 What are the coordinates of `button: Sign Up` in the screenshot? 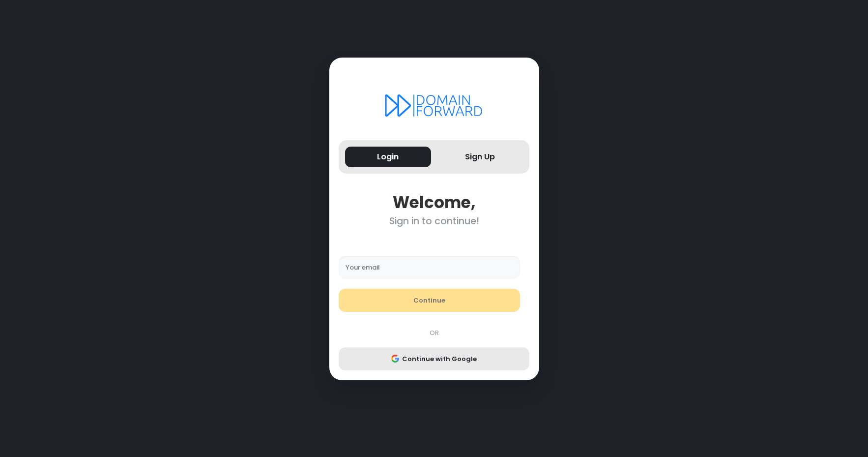 It's located at (480, 157).